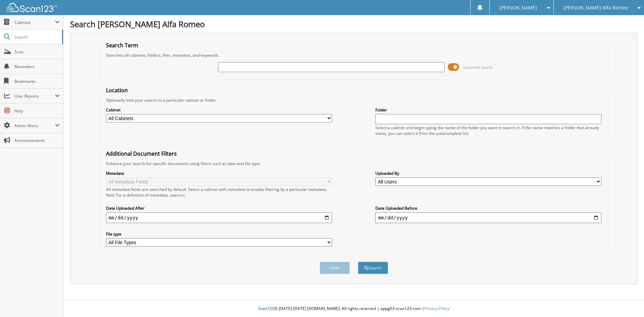 The height and width of the screenshot is (317, 644). I want to click on label: Date Uploaded After, so click(219, 208).